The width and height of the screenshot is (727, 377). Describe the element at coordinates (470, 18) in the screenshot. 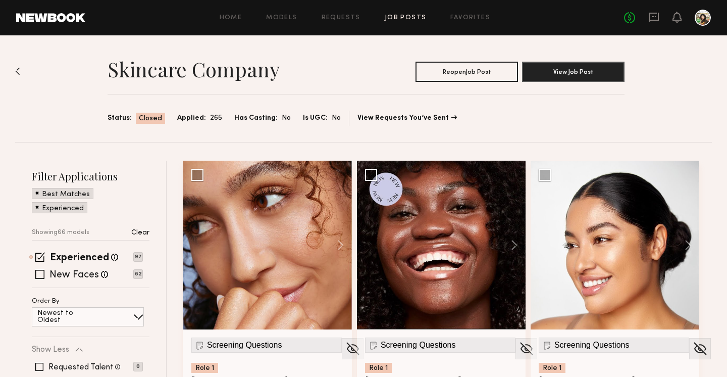

I see `a: Favorites` at that location.